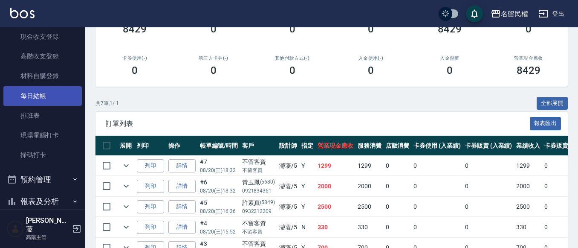 This screenshot has height=248, width=578. What do you see at coordinates (545, 123) in the screenshot?
I see `button: 報表匯出` at bounding box center [545, 123].